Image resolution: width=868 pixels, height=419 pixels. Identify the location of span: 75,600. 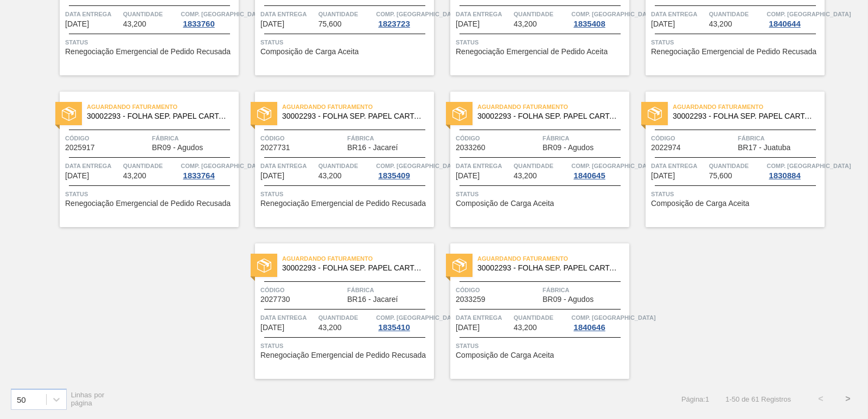
(330, 24).